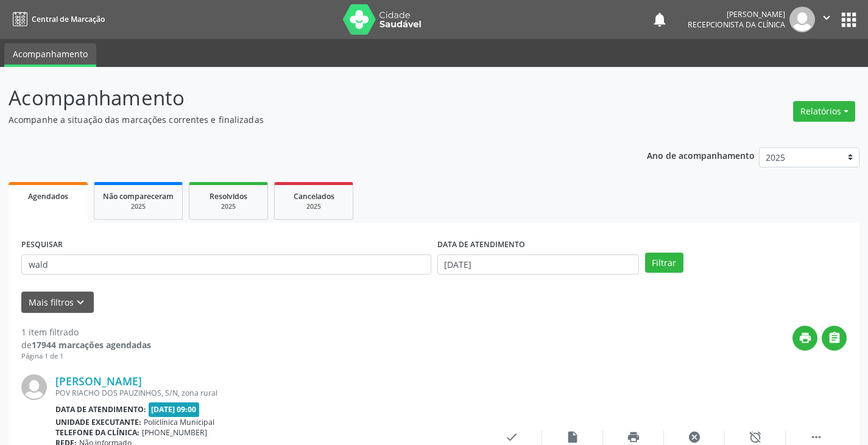  Describe the element at coordinates (307, 98) in the screenshot. I see `p: Acompanhamento` at that location.